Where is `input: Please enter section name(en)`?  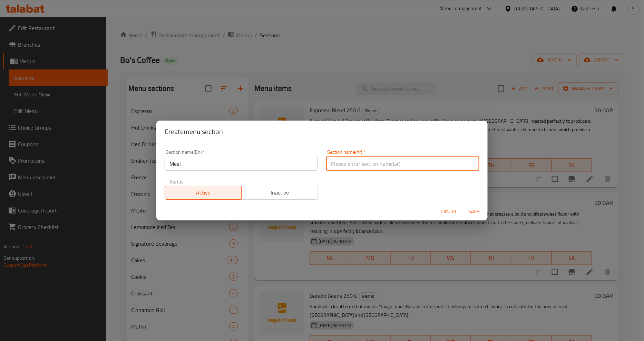
input: Please enter section name(en) is located at coordinates (241, 164).